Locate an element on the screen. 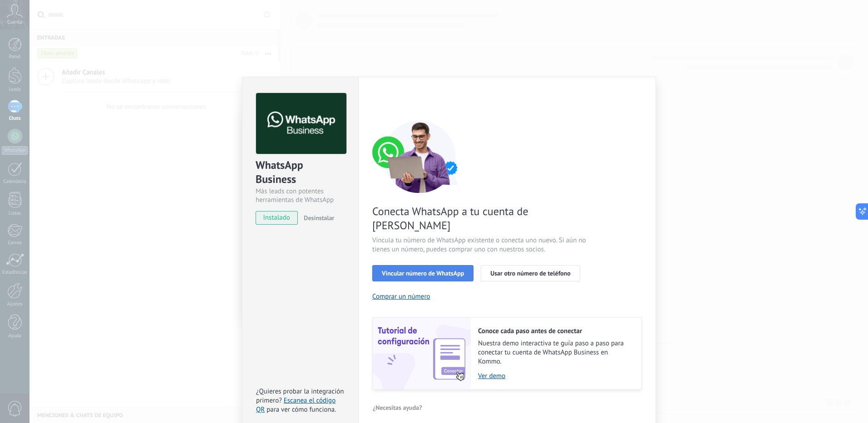 This screenshot has width=868, height=423. div: Más leads con potentes herramientas de WhatsApp is located at coordinates (300, 195).